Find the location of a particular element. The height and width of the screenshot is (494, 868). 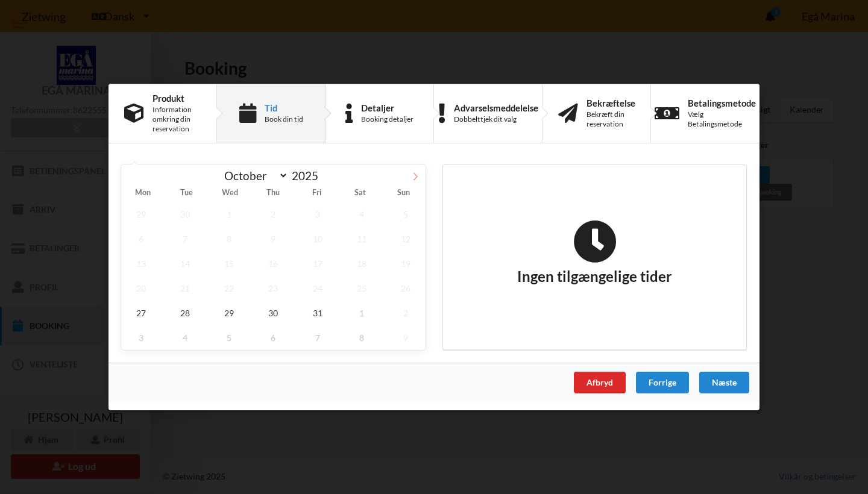

span: October 10, 2025 is located at coordinates (318, 238).